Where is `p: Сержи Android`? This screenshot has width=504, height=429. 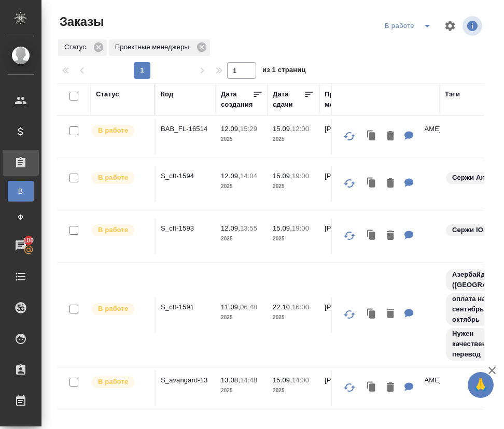 p: Сержи Android is located at coordinates (477, 178).